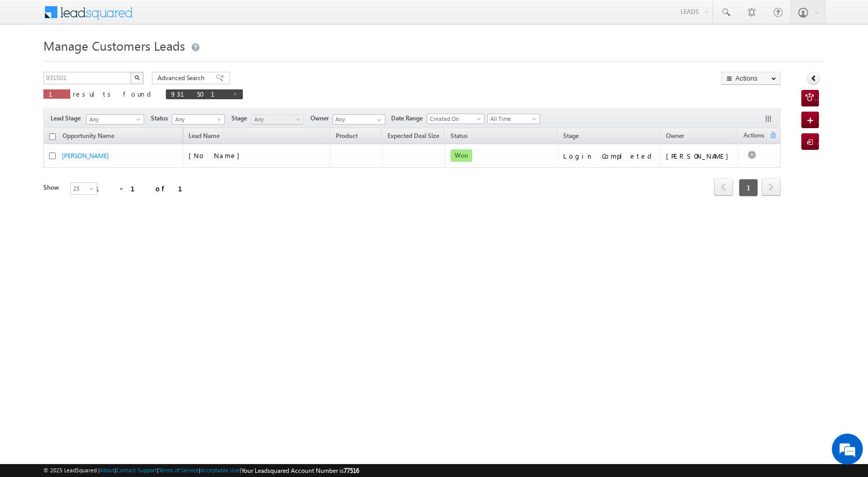 Image resolution: width=868 pixels, height=477 pixels. What do you see at coordinates (771, 187) in the screenshot?
I see `a: next` at bounding box center [771, 187].